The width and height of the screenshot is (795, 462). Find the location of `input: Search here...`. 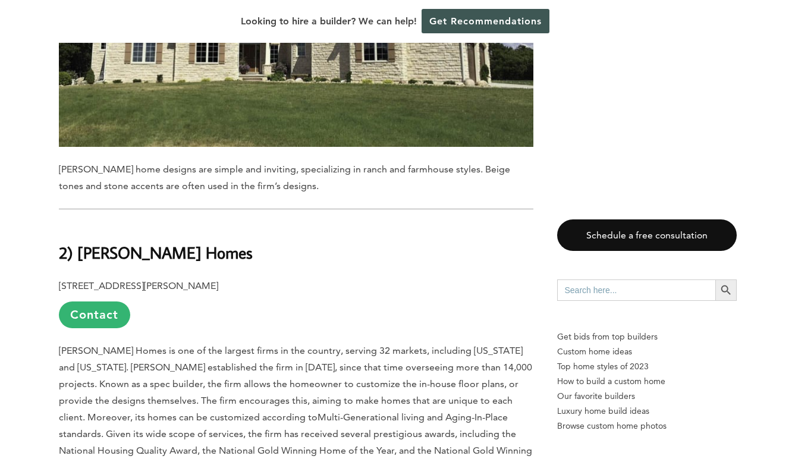

input: Search here... is located at coordinates (636, 290).